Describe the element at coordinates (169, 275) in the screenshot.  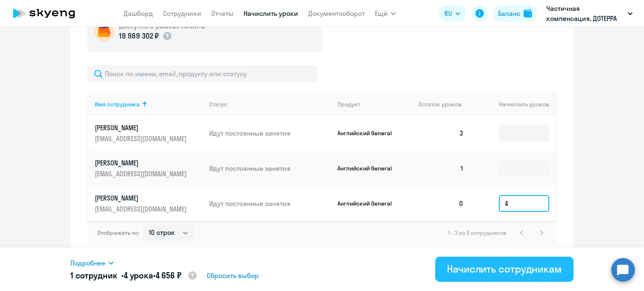
I see `span: 4 656 ₽` at that location.